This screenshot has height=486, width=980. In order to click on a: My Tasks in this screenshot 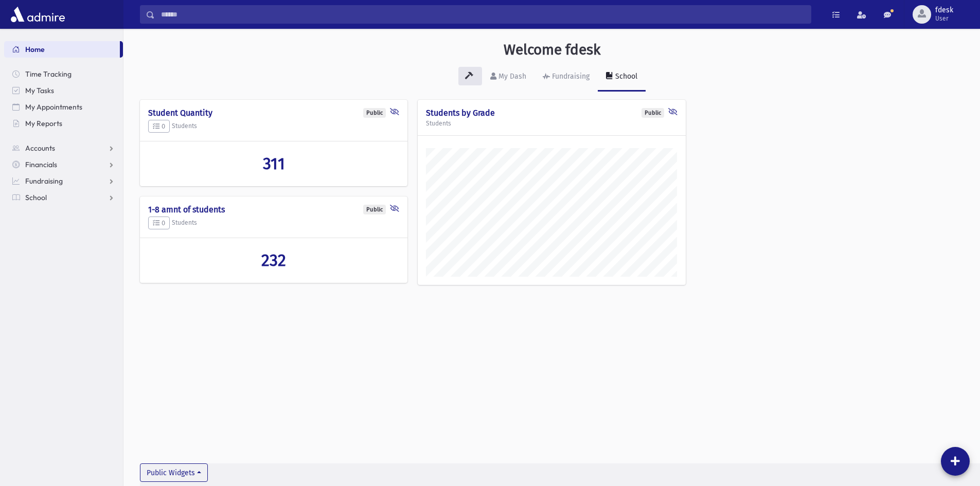, I will do `click(63, 91)`.